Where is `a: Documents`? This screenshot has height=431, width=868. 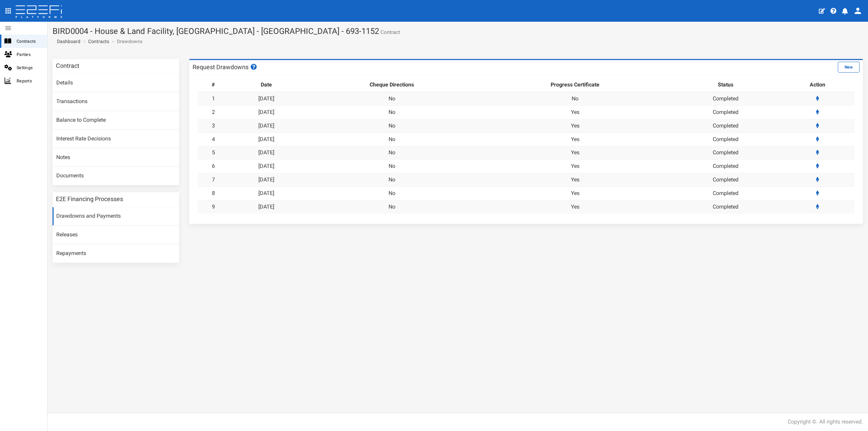
a: Documents is located at coordinates (115, 176).